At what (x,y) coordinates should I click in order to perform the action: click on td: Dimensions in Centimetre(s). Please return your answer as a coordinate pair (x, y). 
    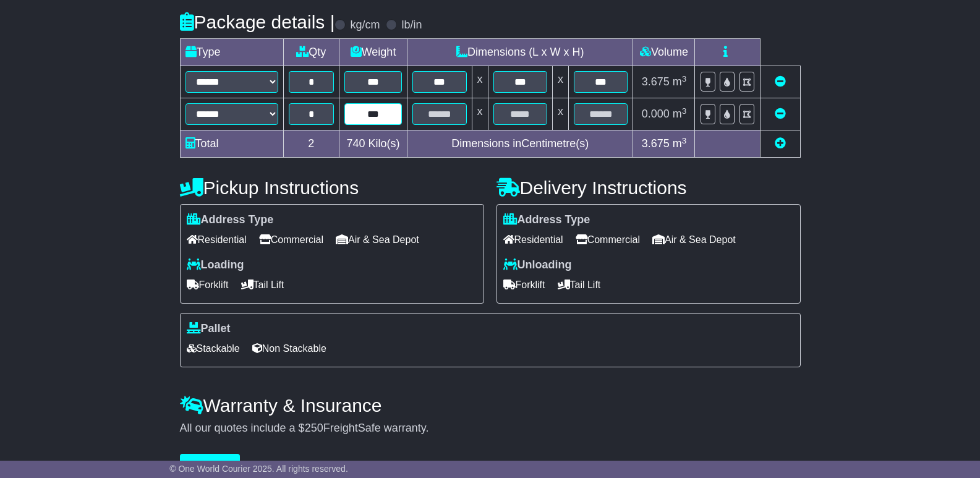
    Looking at the image, I should click on (520, 145).